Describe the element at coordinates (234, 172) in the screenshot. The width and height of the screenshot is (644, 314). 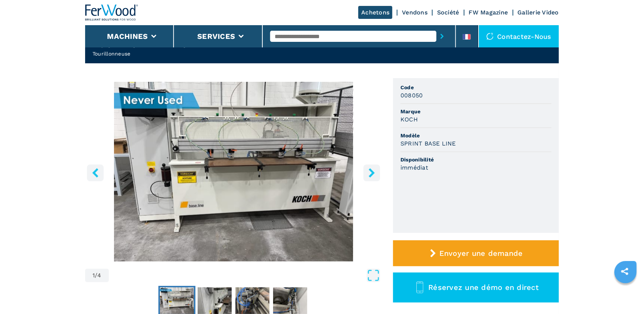
I see `img: Tourillonneuse KOCH SPRINT BASE LINE` at that location.